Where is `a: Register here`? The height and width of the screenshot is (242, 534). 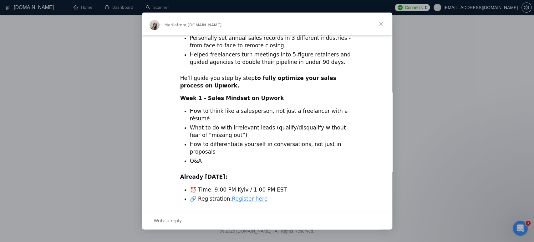
a: Register here is located at coordinates (250, 198).